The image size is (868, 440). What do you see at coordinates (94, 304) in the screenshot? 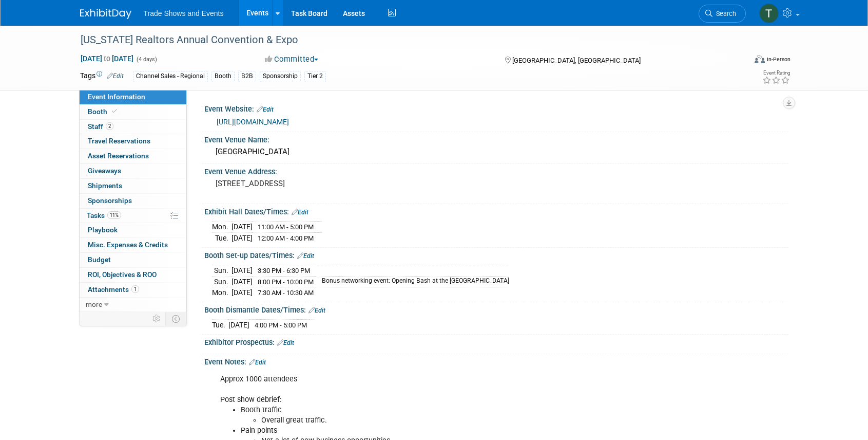
I see `span: more` at bounding box center [94, 304].